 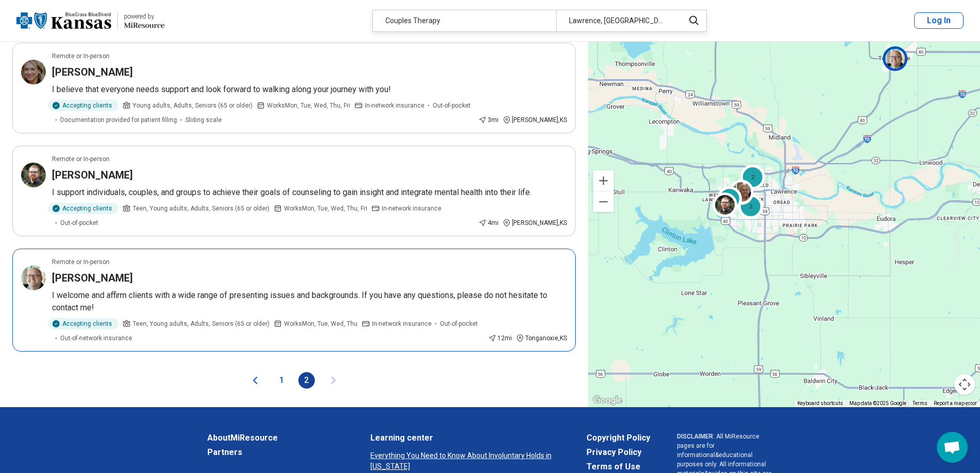 What do you see at coordinates (321, 324) in the screenshot?
I see `span: Works Mon, Tue, Wed, Thu` at bounding box center [321, 324].